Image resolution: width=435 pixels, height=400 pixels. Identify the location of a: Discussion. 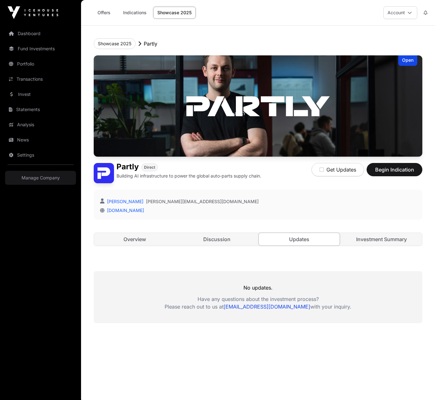
(217, 240).